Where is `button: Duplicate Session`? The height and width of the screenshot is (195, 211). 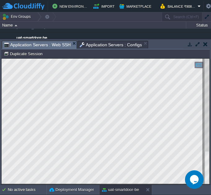 button: Duplicate Session is located at coordinates (24, 54).